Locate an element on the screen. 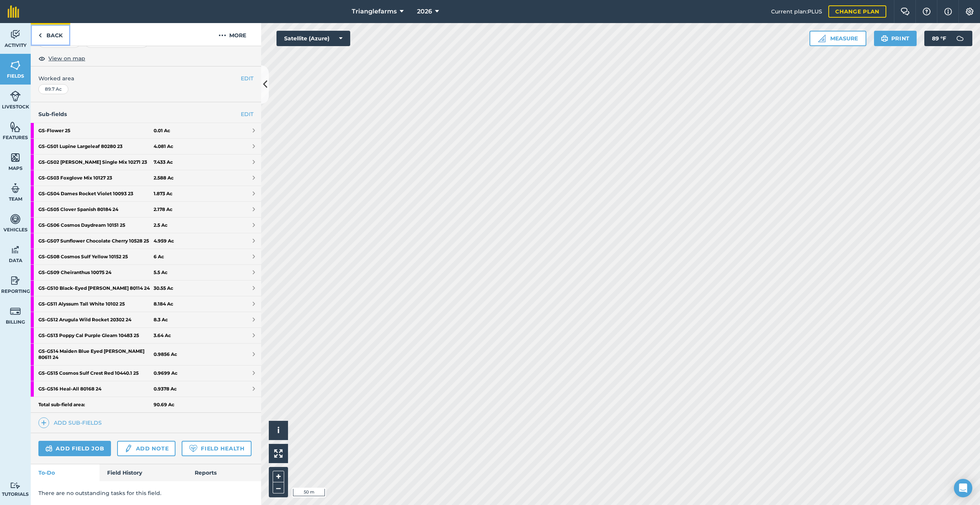 The image size is (980, 505). strong: GS - GS13 Poppy Cal Purple Gleam 10483 25 is located at coordinates (96, 336).